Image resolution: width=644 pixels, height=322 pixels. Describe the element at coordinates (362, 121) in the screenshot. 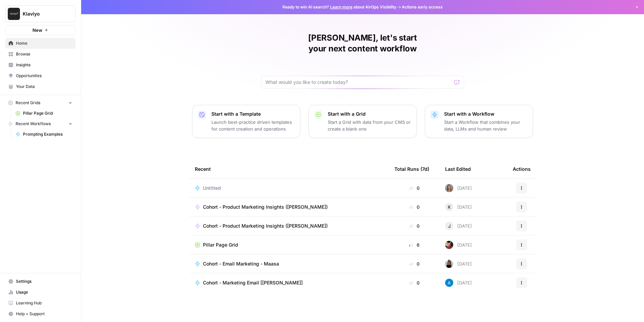

I see `button: Start with a GridStart a Grid with data from your CMS or create a blank one` at that location.